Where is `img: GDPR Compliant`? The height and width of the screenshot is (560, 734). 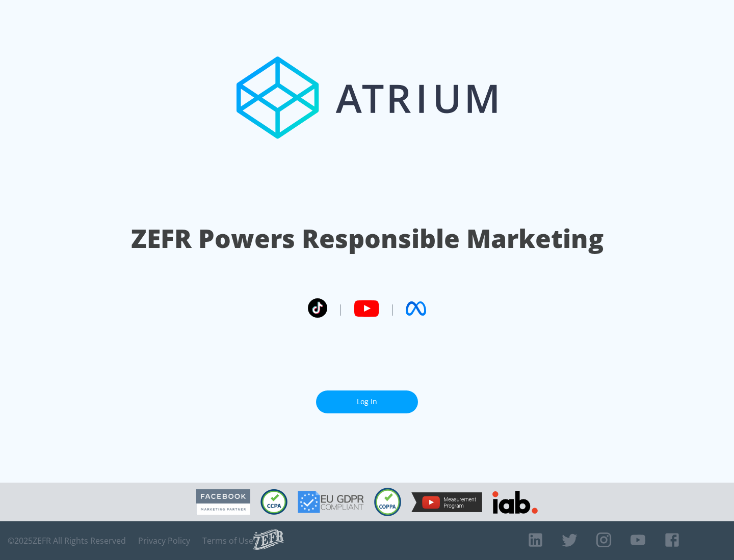 img: GDPR Compliant is located at coordinates (331, 502).